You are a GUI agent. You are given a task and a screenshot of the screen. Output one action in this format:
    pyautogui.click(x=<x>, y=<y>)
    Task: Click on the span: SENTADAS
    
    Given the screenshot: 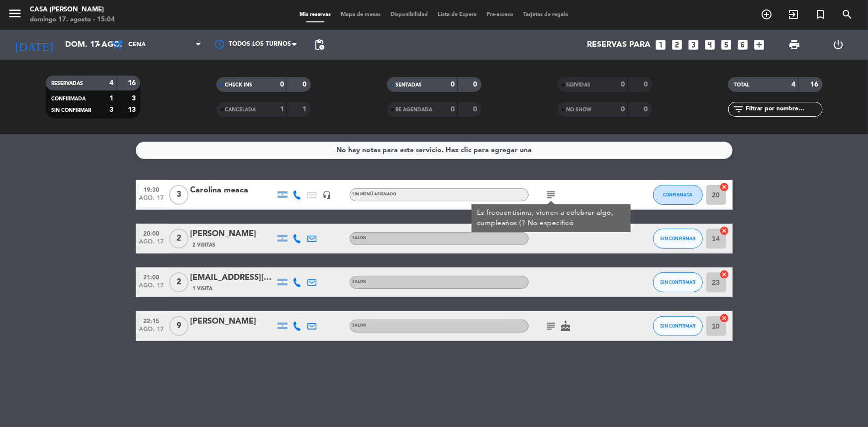 What is the action you would take?
    pyautogui.click(x=409, y=85)
    